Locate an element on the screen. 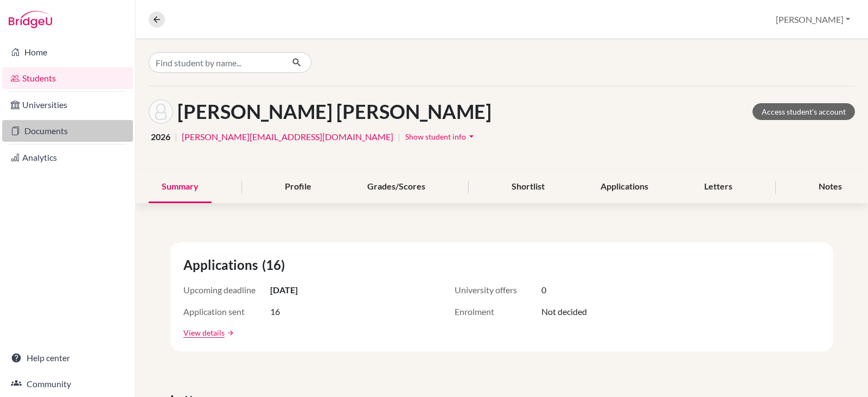  a: Community is located at coordinates (67, 384).